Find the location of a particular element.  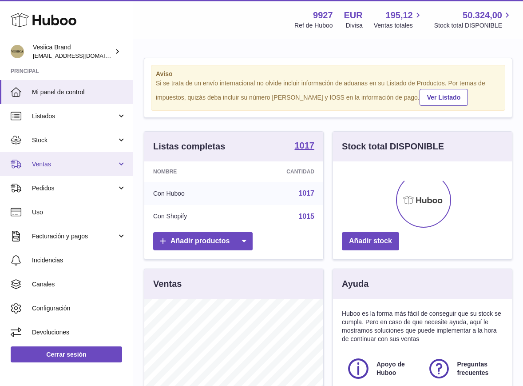

td: Con Huboo is located at coordinates (192, 193).